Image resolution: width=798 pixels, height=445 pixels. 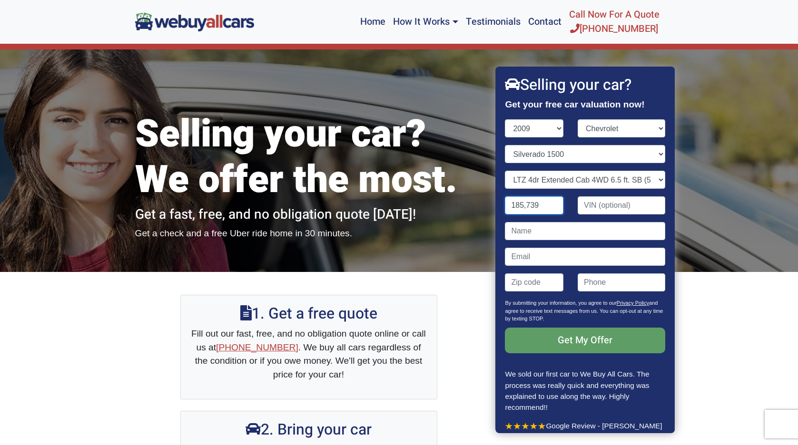 What do you see at coordinates (585, 314) in the screenshot?
I see `p: By submitting your information, you agree to our and agree to receive text messages from us. You ...` at bounding box center [585, 314].